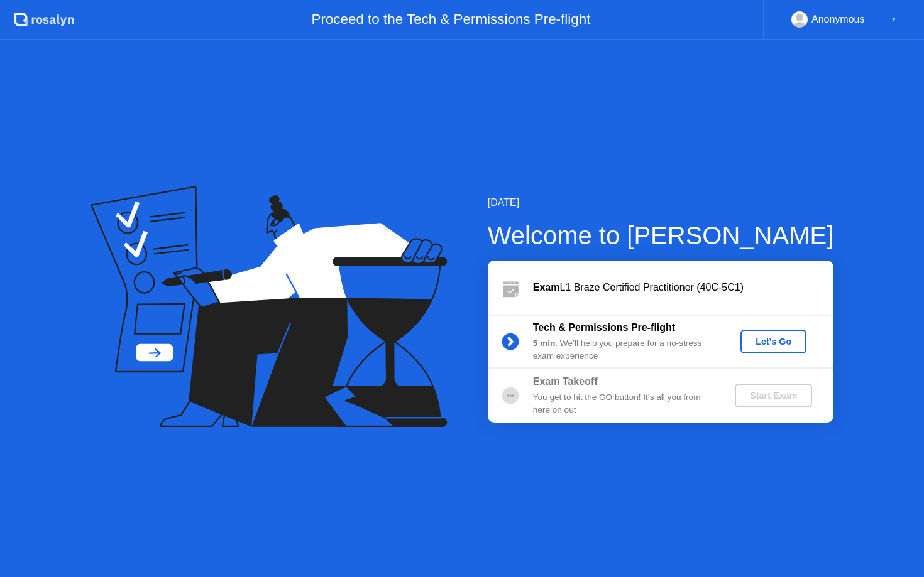  Describe the element at coordinates (546, 287) in the screenshot. I see `b: Exam` at that location.